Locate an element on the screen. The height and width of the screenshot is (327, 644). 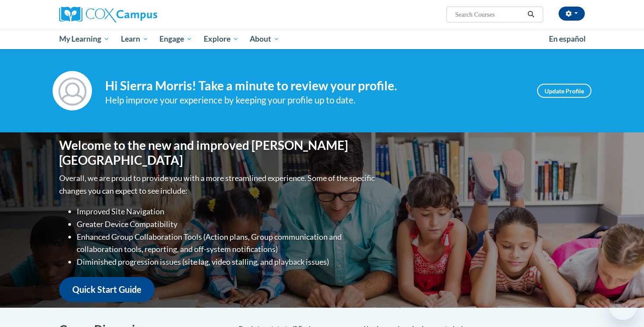
li: Diminished progression issues (site lag, video stalling, and playback issues) is located at coordinates (227, 261).